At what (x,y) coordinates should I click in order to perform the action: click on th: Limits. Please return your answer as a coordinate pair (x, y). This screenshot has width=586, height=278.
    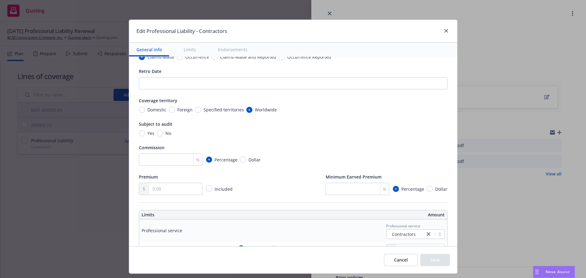
    Looking at the image, I should click on (201, 215).